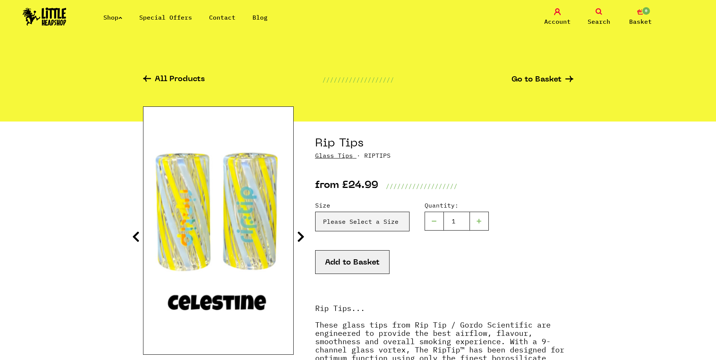 This screenshot has height=360, width=716. I want to click on label: Size, so click(362, 205).